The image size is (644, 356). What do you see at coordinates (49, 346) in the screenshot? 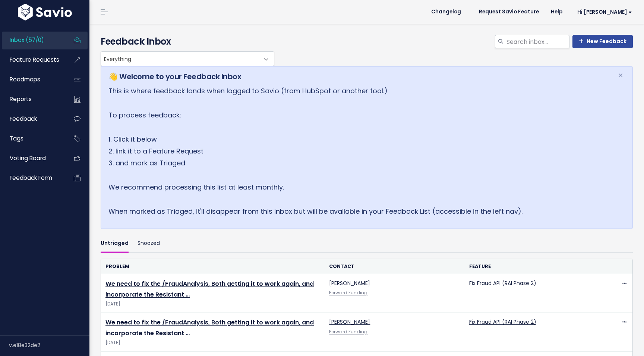
I see `div: v.e18e32de2` at bounding box center [49, 346].